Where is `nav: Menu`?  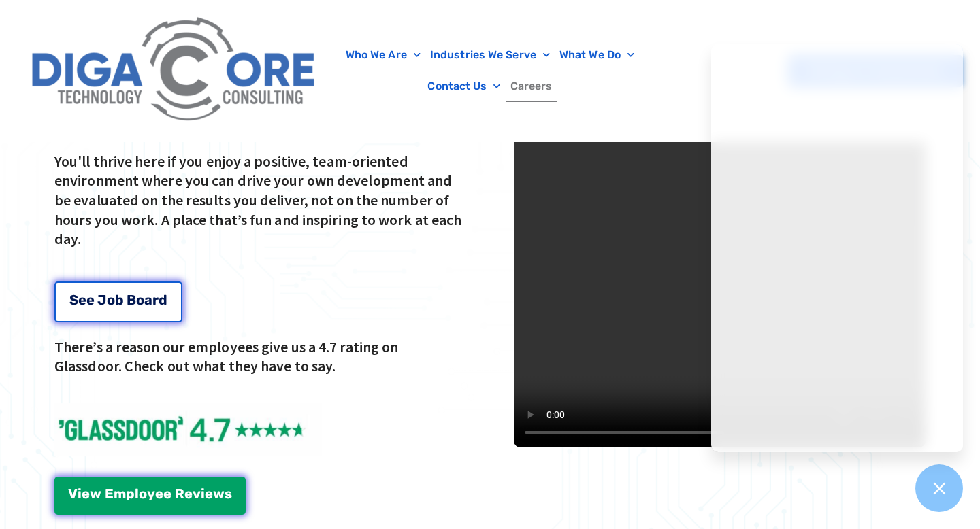
nav: Menu is located at coordinates (490, 71).